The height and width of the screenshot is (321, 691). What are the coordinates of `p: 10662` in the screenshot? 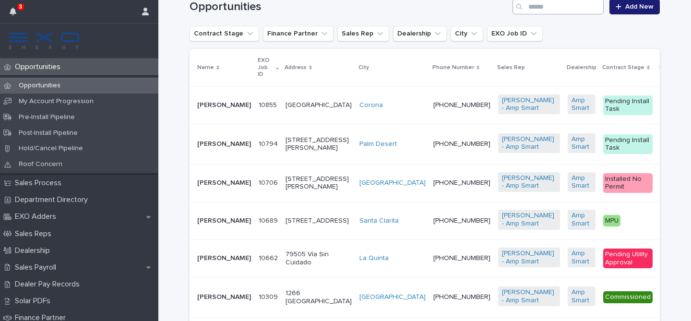 It's located at (269, 257).